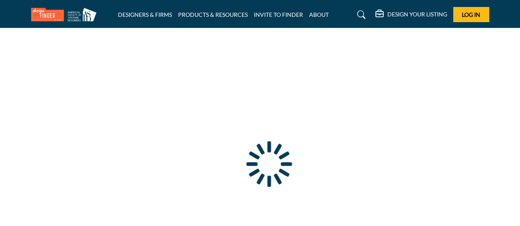  Describe the element at coordinates (66, 14) in the screenshot. I see `img: Site Logo` at that location.